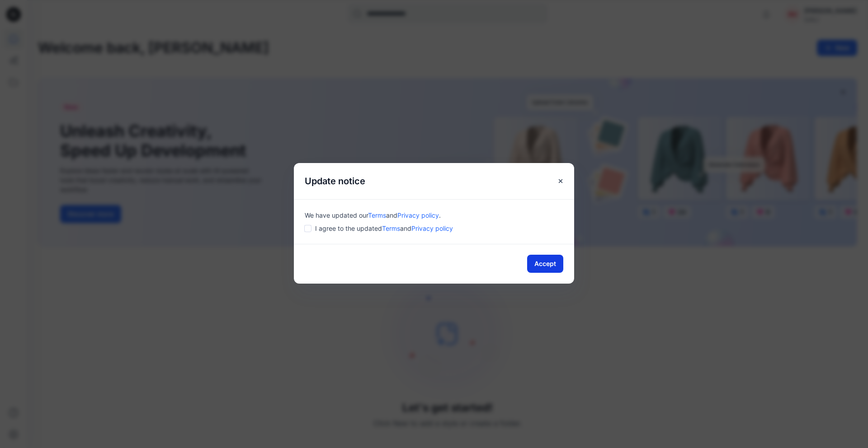 The image size is (868, 448). What do you see at coordinates (335, 181) in the screenshot?
I see `h5: Update notice` at bounding box center [335, 181].